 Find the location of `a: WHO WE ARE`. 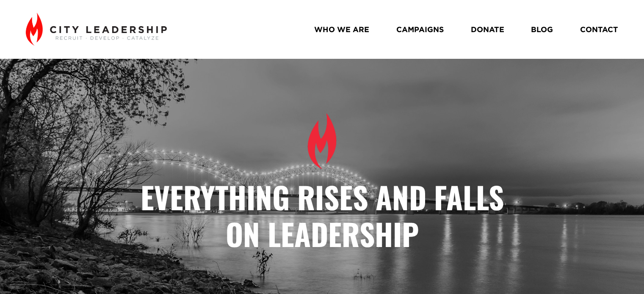

a: WHO WE ARE is located at coordinates (342, 30).